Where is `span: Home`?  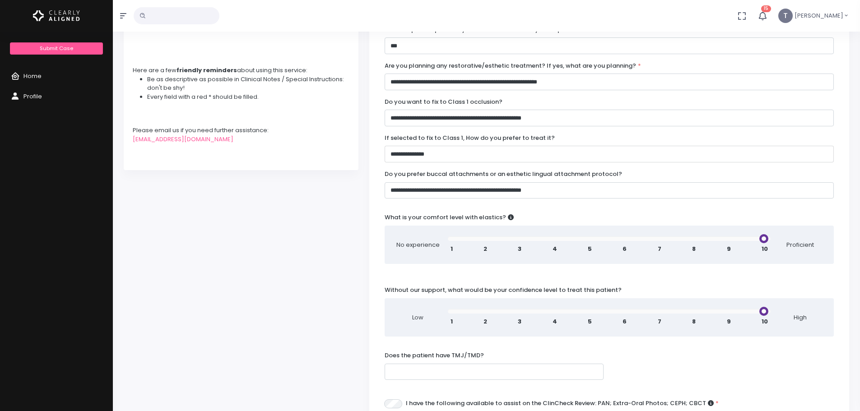
span: Home is located at coordinates (32, 76).